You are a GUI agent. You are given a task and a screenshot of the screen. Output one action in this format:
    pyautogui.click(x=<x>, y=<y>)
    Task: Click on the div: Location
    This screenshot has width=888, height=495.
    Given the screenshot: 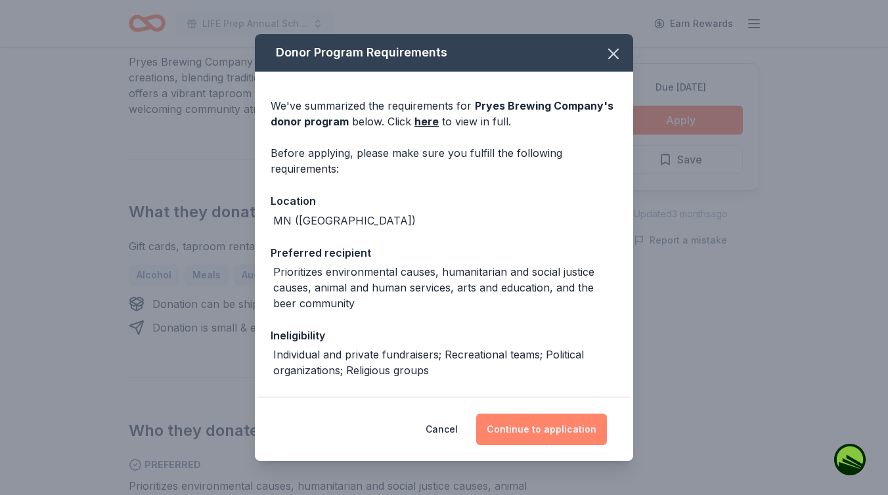 What is the action you would take?
    pyautogui.click(x=444, y=201)
    